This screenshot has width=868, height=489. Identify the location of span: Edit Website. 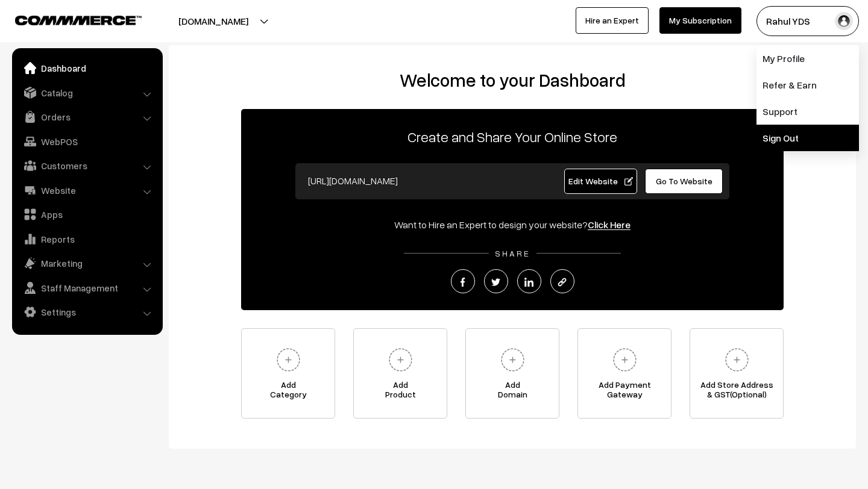
(600, 180).